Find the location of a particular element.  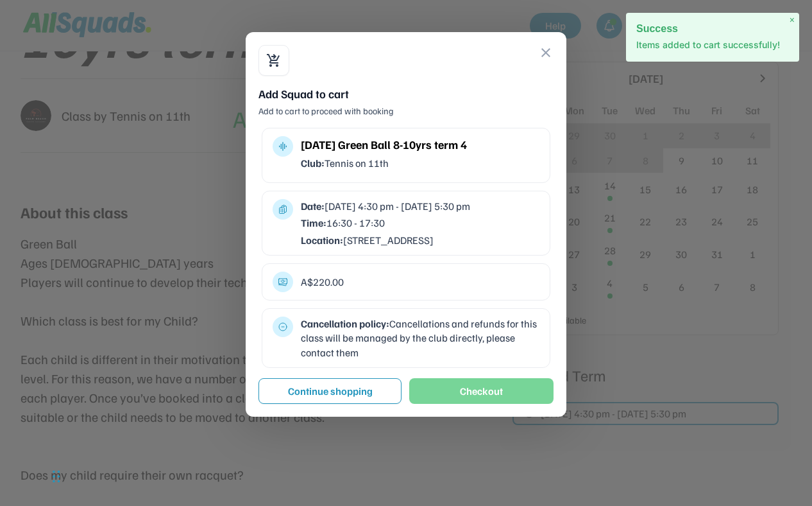

button: shopping_cart_checkout is located at coordinates (274, 61).